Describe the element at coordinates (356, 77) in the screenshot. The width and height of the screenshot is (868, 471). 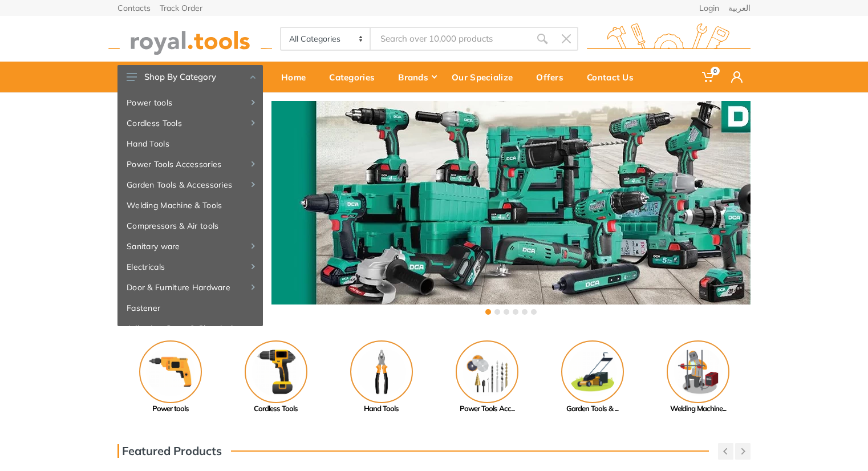
I see `a: Categories` at that location.